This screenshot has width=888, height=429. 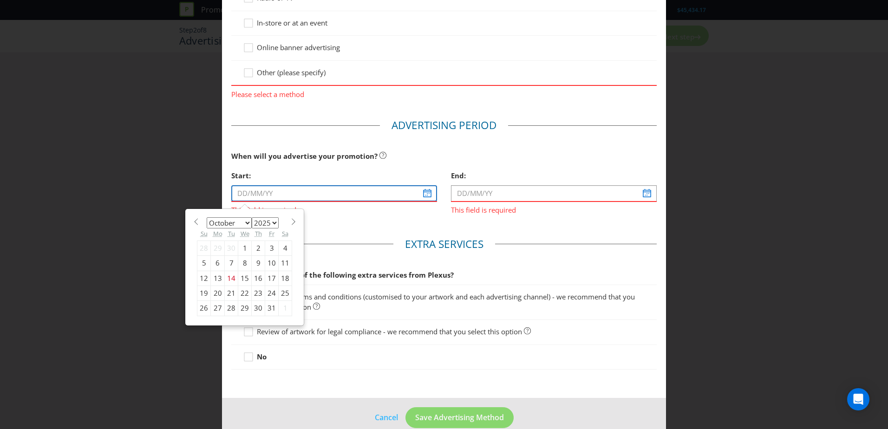 I want to click on div: 15, so click(x=245, y=278).